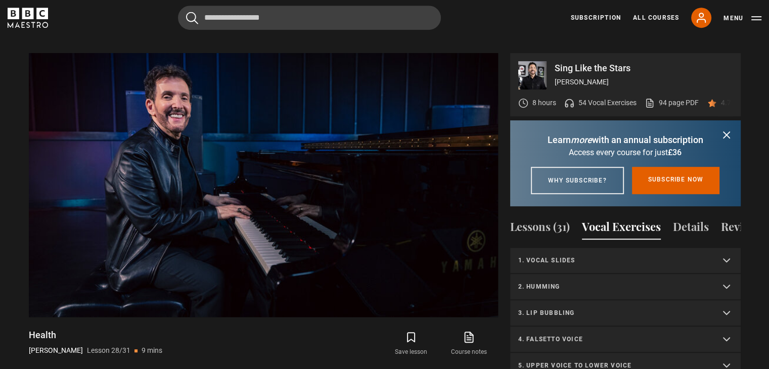 The height and width of the screenshot is (369, 769). Describe the element at coordinates (625, 287) in the screenshot. I see `summary: 2. Humming` at that location.